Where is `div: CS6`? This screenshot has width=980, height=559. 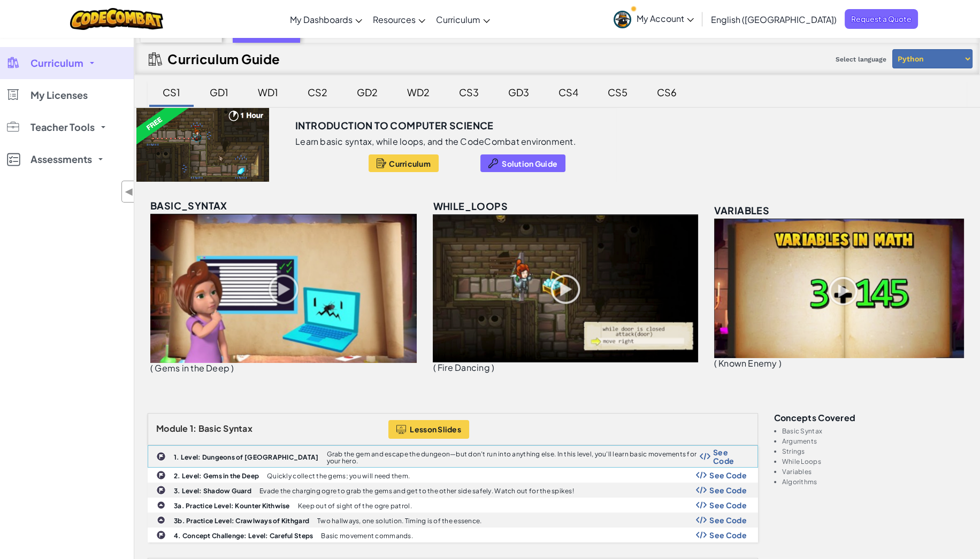
div: CS6 is located at coordinates (667, 92).